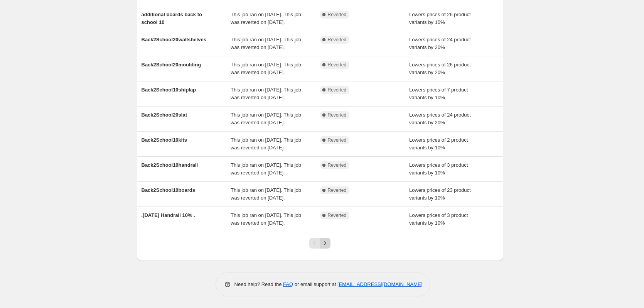  What do you see at coordinates (438, 144) in the screenshot?
I see `span: Lowers prices of 2 product variants by 10%` at bounding box center [438, 144].